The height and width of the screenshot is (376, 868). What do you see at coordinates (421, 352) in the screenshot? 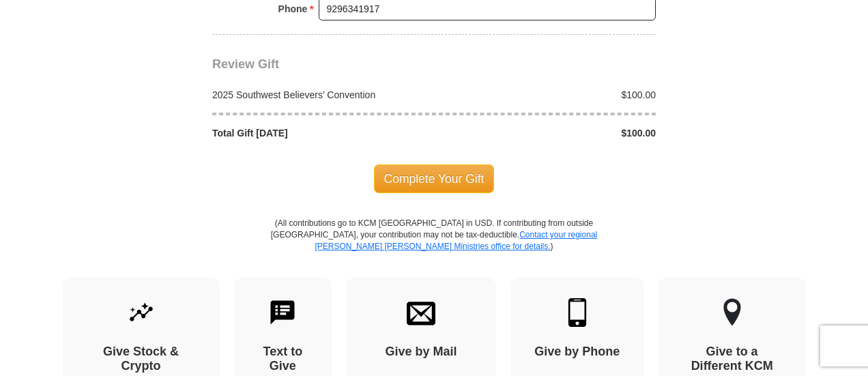
I see `h4: Give by Mail` at bounding box center [421, 352].